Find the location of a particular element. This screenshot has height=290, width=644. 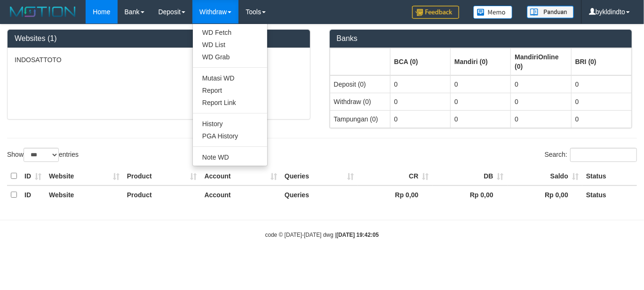

h3: Websites (1) is located at coordinates (159, 38).